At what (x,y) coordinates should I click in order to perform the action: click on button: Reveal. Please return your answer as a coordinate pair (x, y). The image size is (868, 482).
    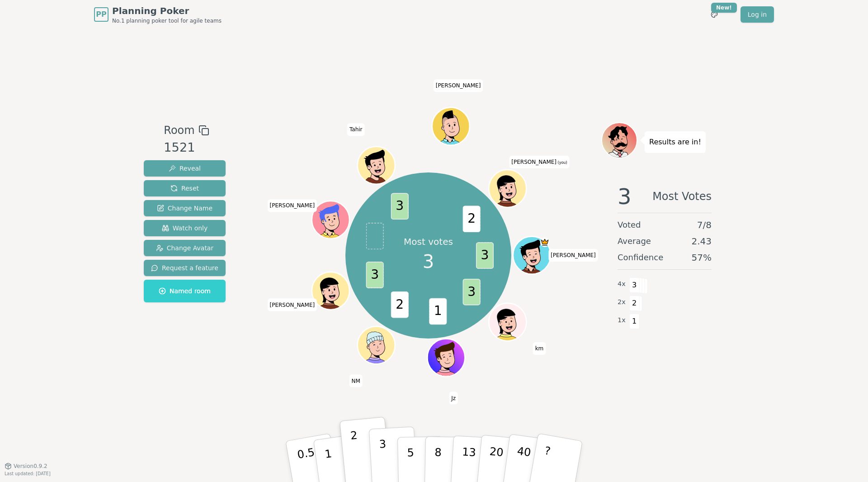
    Looking at the image, I should click on (185, 168).